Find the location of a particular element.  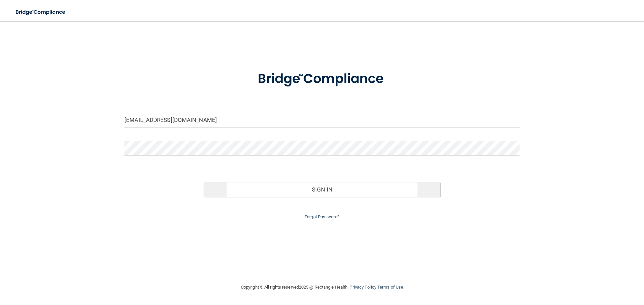

a: Forgot Password? is located at coordinates (322, 217).